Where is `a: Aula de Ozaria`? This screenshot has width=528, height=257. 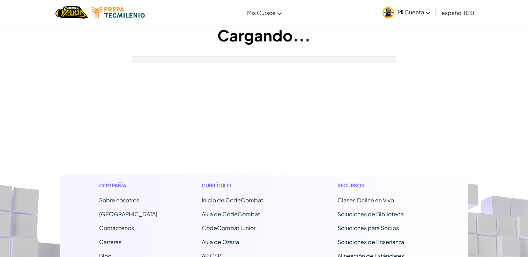 a: Aula de Ozaria is located at coordinates (220, 242).